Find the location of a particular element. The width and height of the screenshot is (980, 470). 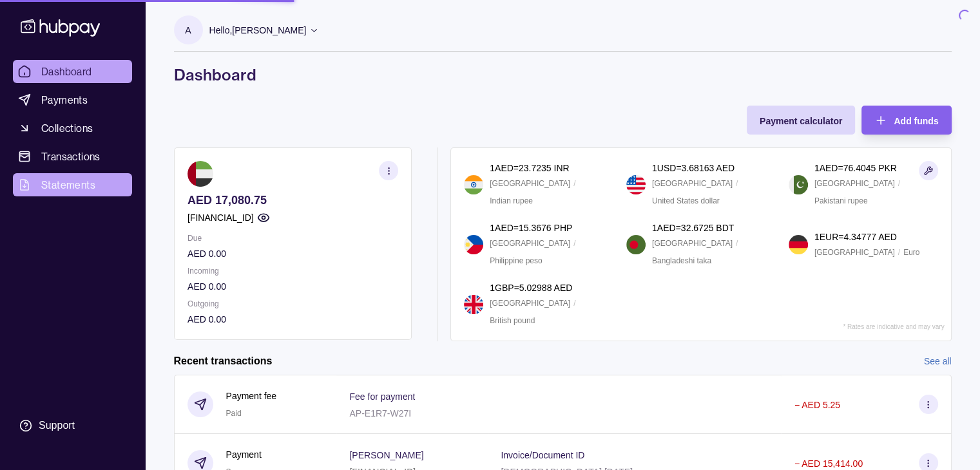

span: Dashboard is located at coordinates (67, 72).